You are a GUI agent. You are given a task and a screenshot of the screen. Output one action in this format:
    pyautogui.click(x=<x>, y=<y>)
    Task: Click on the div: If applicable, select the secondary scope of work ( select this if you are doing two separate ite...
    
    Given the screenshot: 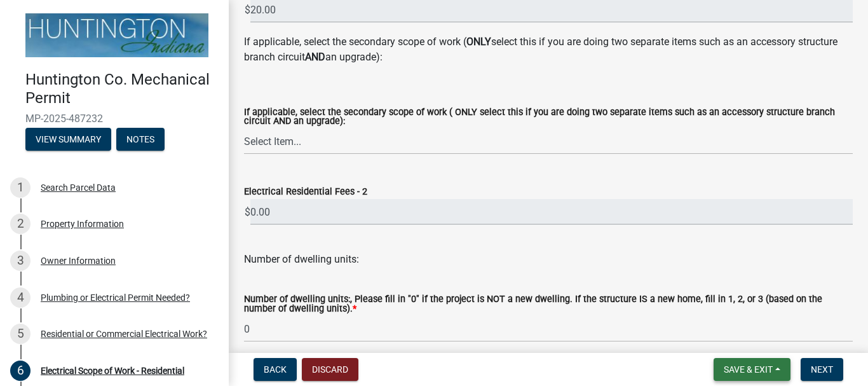 What is the action you would take?
    pyautogui.click(x=548, y=50)
    